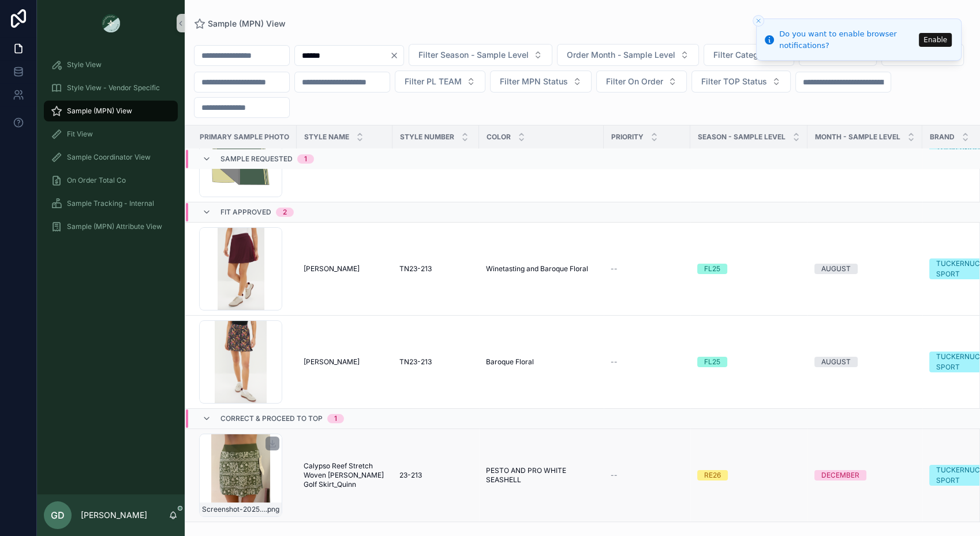 This screenshot has width=980, height=536. I want to click on a: On Order Total Co, so click(111, 180).